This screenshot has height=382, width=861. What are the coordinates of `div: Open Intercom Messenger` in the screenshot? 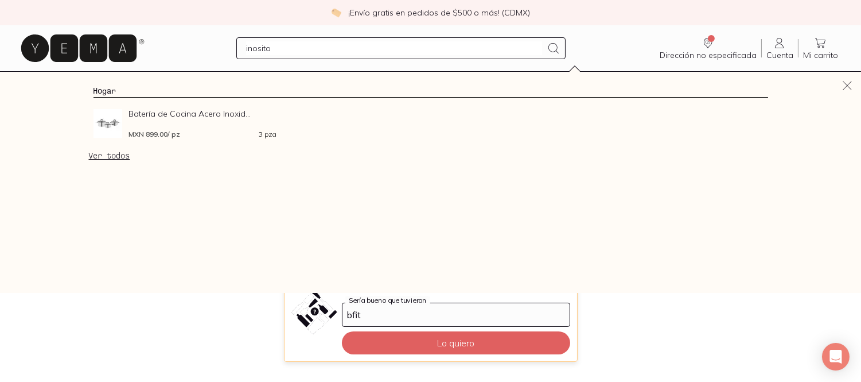 It's located at (836, 356).